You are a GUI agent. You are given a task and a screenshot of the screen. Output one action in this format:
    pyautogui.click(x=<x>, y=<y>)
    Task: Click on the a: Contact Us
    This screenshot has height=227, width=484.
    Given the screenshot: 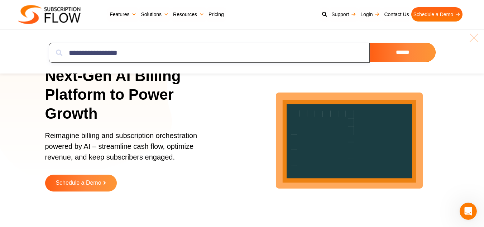 What is the action you would take?
    pyautogui.click(x=396, y=14)
    